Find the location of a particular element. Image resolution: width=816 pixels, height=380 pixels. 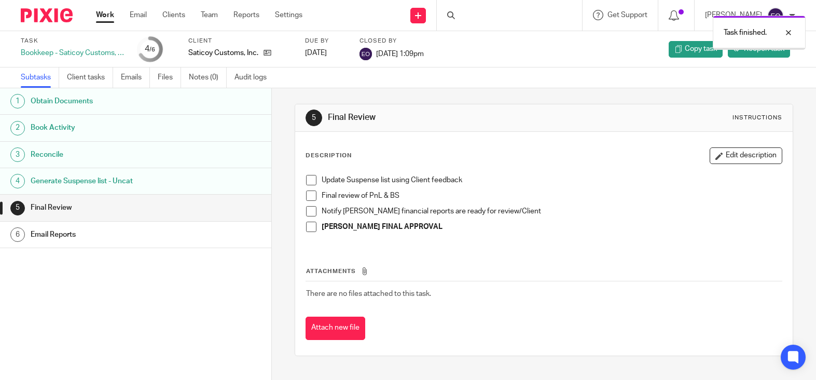

span: There are no files attached to this task. is located at coordinates (368, 294).